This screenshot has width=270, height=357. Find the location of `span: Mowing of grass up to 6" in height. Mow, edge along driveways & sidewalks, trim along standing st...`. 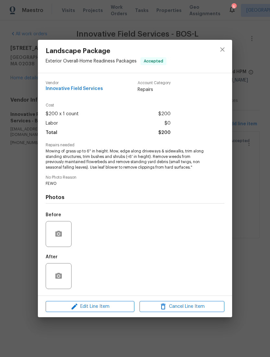

span: Mowing of grass up to 6" in height. Mow, edge along driveways & sidewalks, trim along standing st... is located at coordinates (126, 159).